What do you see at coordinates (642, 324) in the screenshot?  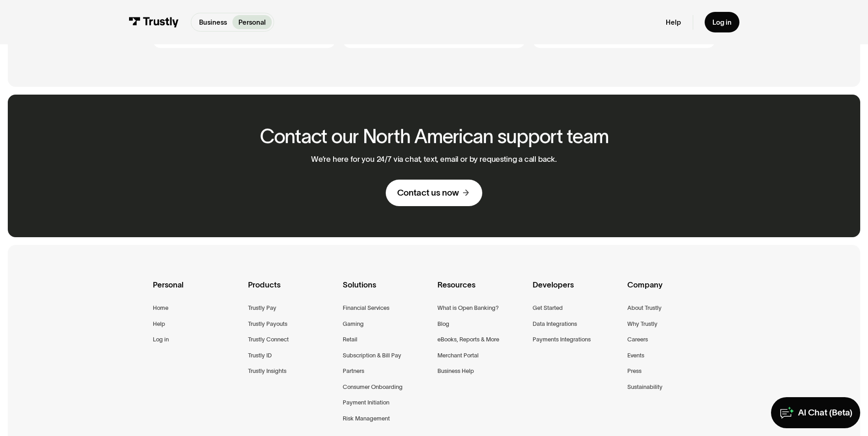 I see `a: Why Trustly` at bounding box center [642, 324].